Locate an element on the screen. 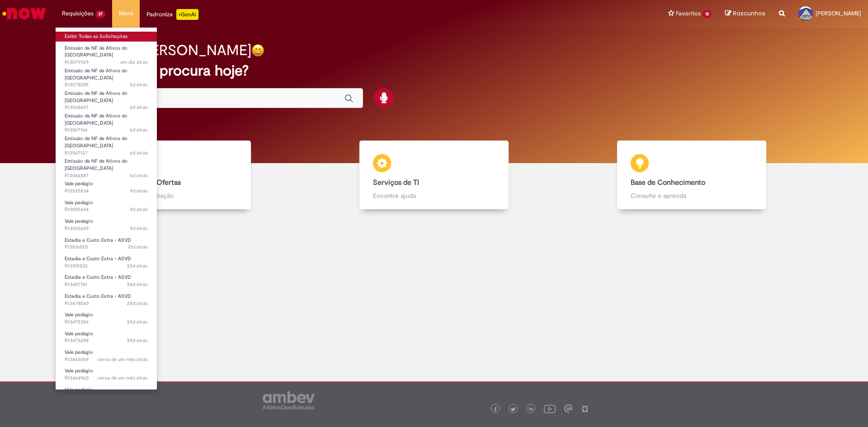 The height and width of the screenshot is (427, 868). time: 25/09/2025 14:55:24 is located at coordinates (139, 152).